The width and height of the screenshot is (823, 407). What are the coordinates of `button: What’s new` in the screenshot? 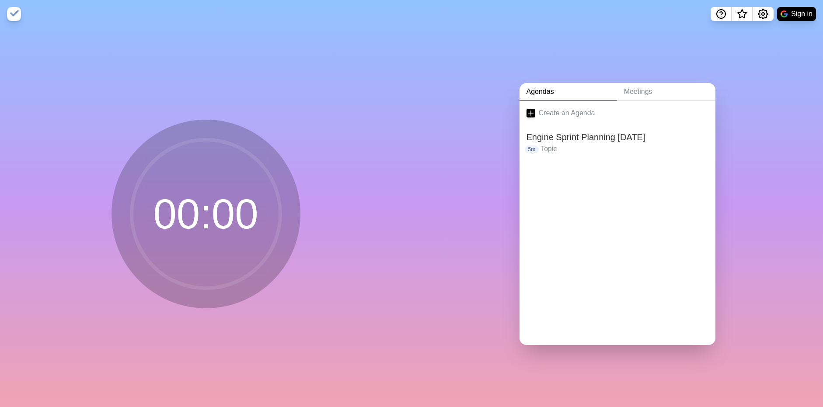 It's located at (742, 14).